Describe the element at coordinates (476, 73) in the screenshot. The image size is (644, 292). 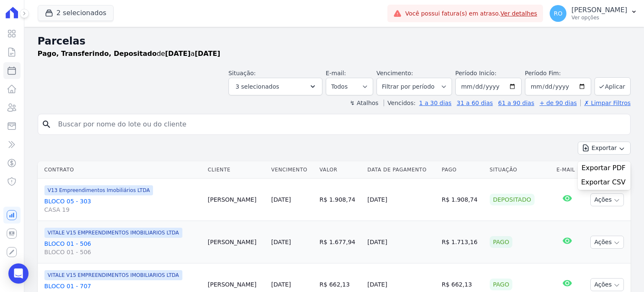
I see `label: Período Inicío:` at that location.